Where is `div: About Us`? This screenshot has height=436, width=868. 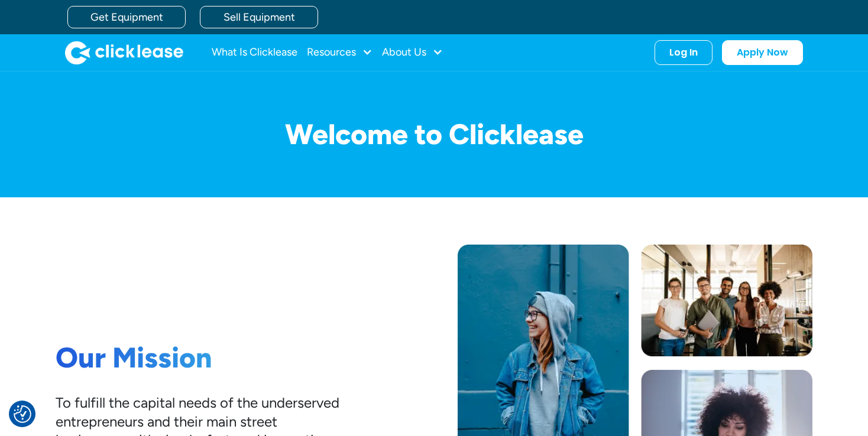 div: About Us is located at coordinates (412, 52).